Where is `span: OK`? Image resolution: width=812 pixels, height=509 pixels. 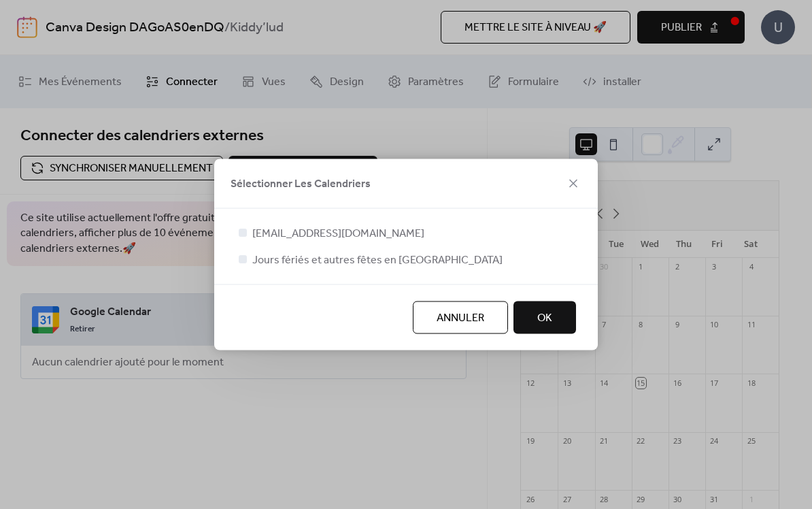
span: OK is located at coordinates (545, 319).